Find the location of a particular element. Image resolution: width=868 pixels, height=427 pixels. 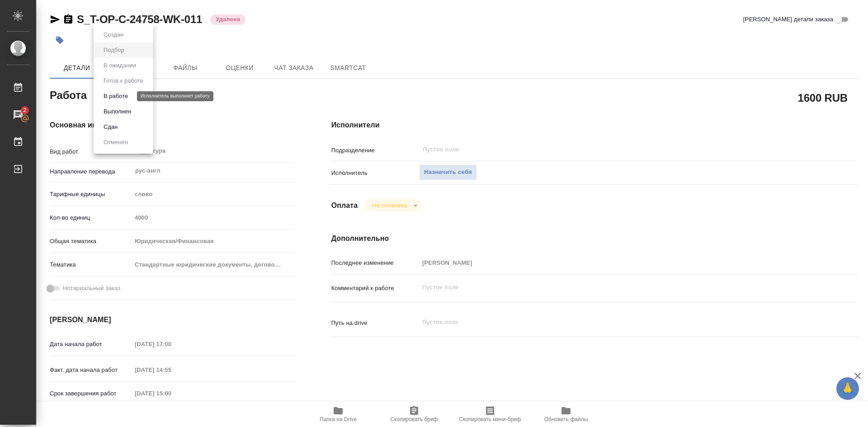

button: Подбор is located at coordinates (114, 50).